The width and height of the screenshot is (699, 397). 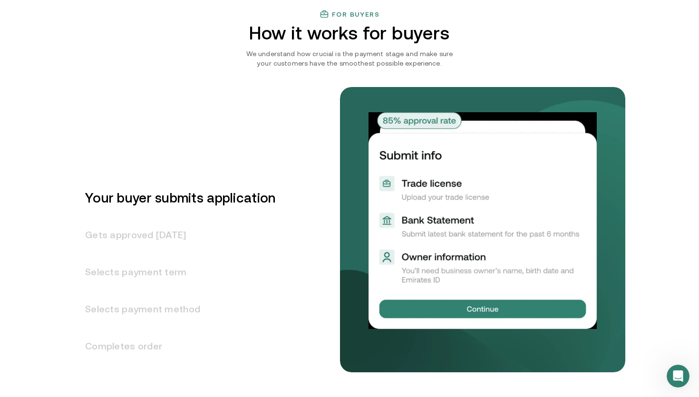 What do you see at coordinates (483, 221) in the screenshot?
I see `img: Your buyer submits application` at bounding box center [483, 221].